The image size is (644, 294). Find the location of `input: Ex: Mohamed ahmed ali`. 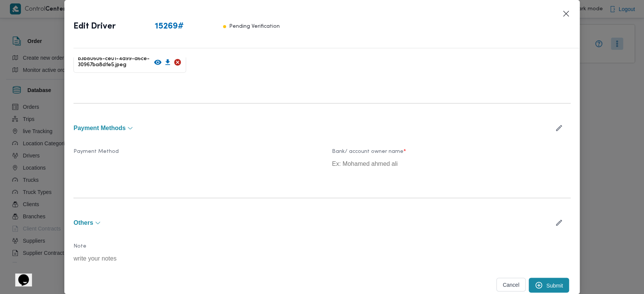

input: Ex: Mohamed ahmed ali is located at coordinates (451, 164).